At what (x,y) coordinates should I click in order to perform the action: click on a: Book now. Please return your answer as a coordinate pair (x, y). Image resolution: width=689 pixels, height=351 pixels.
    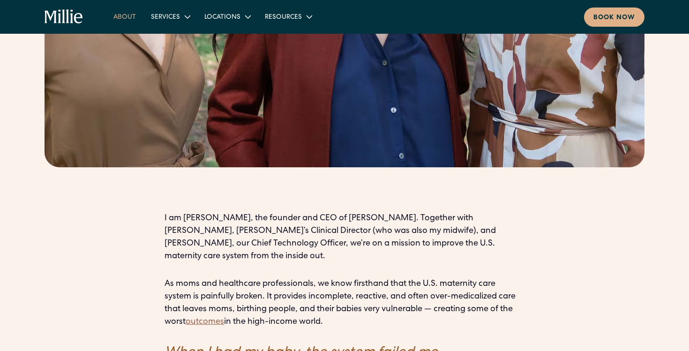
    Looking at the image, I should click on (614, 17).